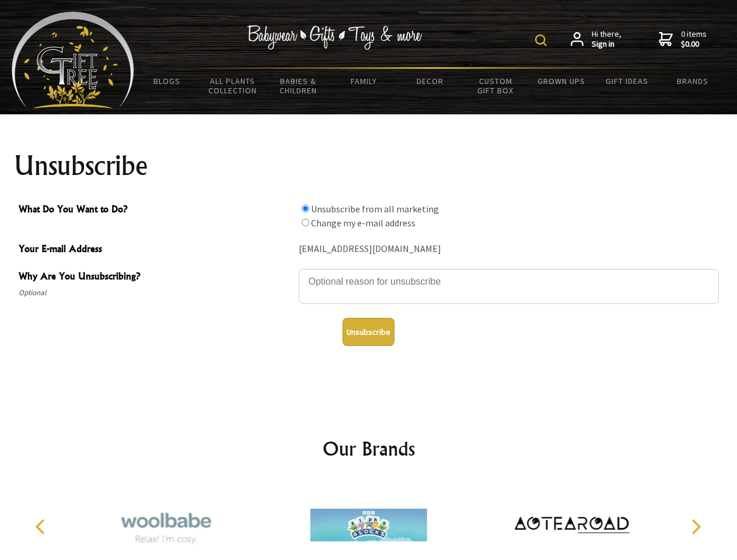  I want to click on strong: $0.00, so click(694, 44).